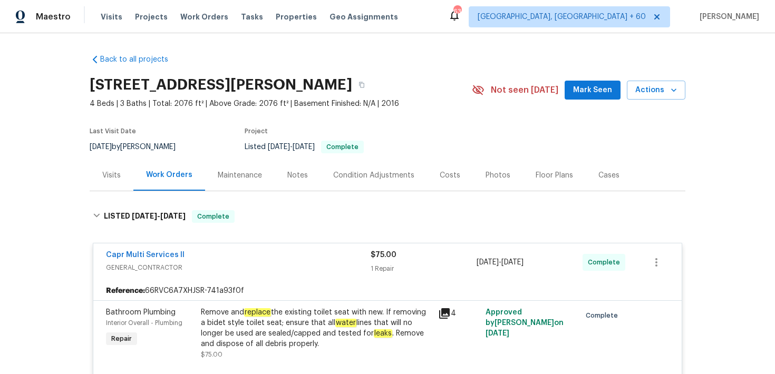 The width and height of the screenshot is (775, 374). I want to click on em: water, so click(346, 323).